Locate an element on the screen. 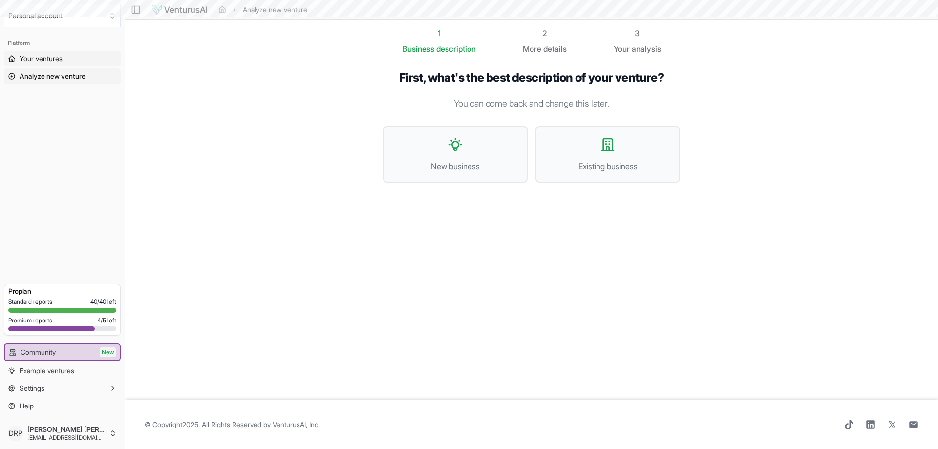 This screenshot has height=449, width=938. span: 40 / 40 left is located at coordinates (103, 302).